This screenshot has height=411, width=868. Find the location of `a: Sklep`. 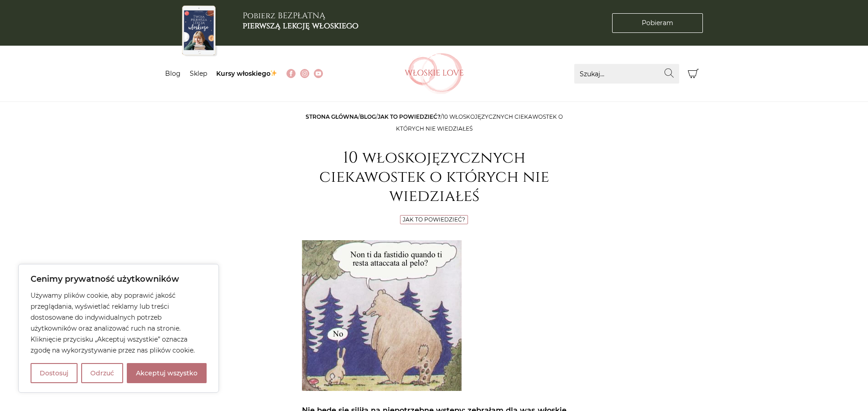

a: Sklep is located at coordinates (198, 73).